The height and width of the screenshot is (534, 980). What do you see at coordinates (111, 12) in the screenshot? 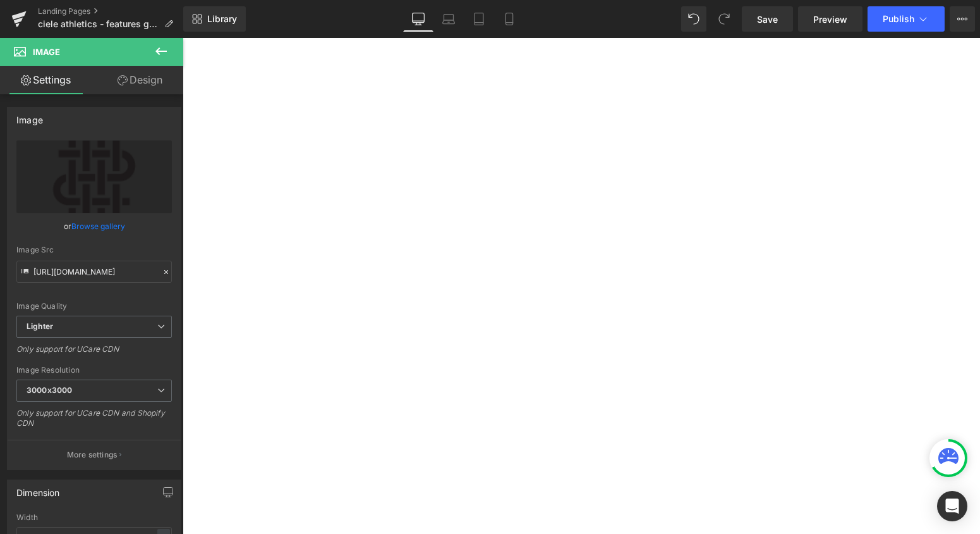
I see `a: Landing Pages` at bounding box center [111, 12].